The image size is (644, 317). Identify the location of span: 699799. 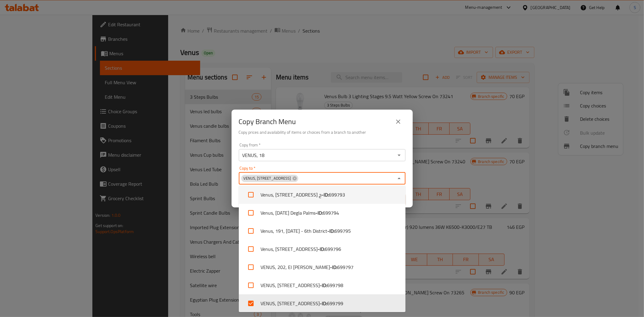
(335, 303).